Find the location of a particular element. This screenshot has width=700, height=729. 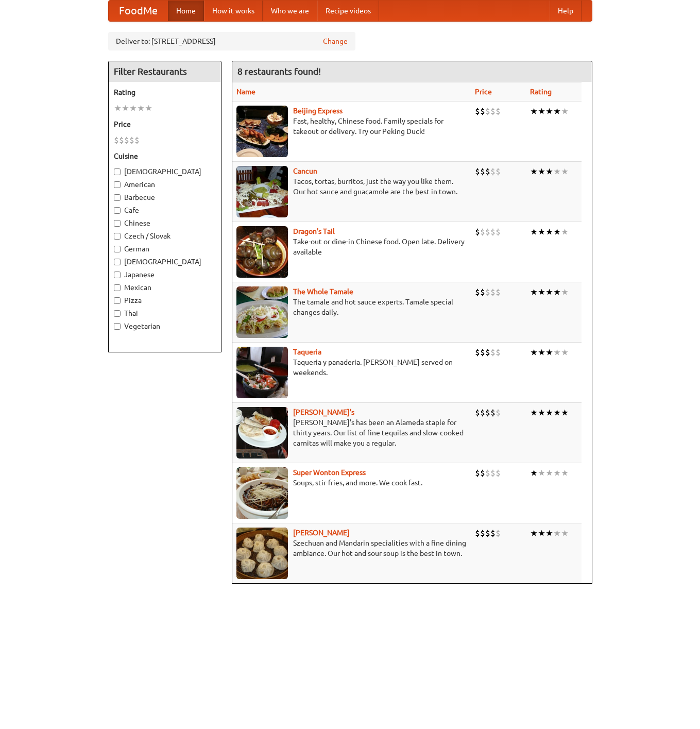

b: The Whole Tamale is located at coordinates (323, 292).